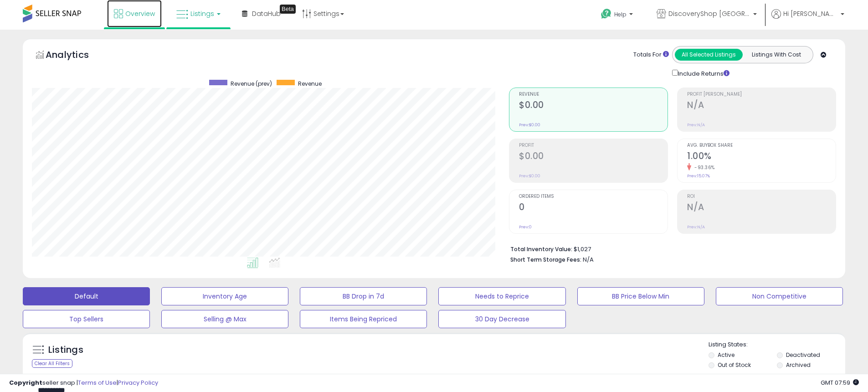 Image resolution: width=868 pixels, height=392 pixels. I want to click on li: $1,027, so click(670, 249).